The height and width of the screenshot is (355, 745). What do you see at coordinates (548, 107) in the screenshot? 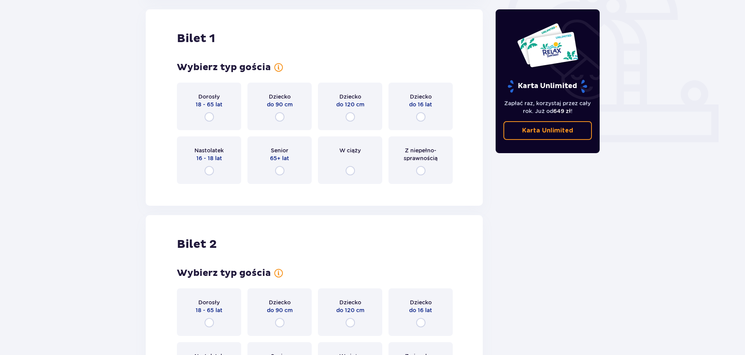
I see `p: Zapłać raz, korzystaj przez cały rok. Już od !` at bounding box center [548, 107].